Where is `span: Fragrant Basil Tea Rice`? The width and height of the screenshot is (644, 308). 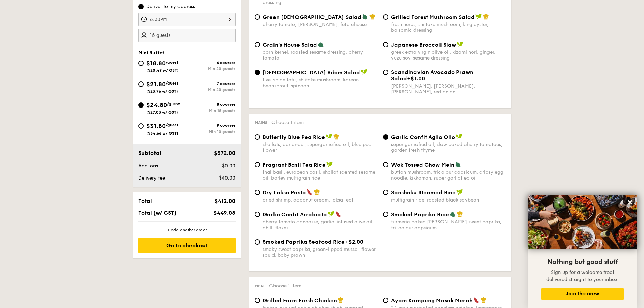
span: Fragrant Basil Tea Rice is located at coordinates (294, 165).